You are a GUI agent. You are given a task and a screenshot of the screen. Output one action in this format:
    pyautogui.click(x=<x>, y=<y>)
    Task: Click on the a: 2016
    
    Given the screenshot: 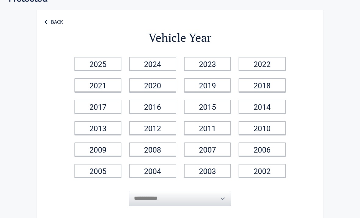 What is the action you would take?
    pyautogui.click(x=153, y=106)
    